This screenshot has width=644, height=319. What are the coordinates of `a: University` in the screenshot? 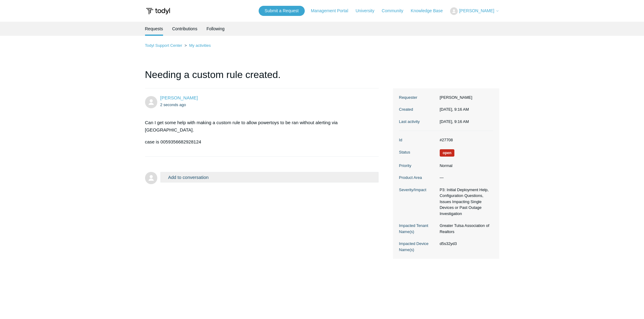 It's located at (367, 11).